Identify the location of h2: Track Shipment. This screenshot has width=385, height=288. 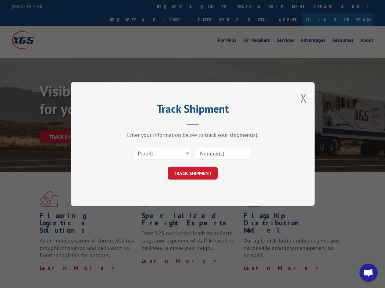
(193, 110).